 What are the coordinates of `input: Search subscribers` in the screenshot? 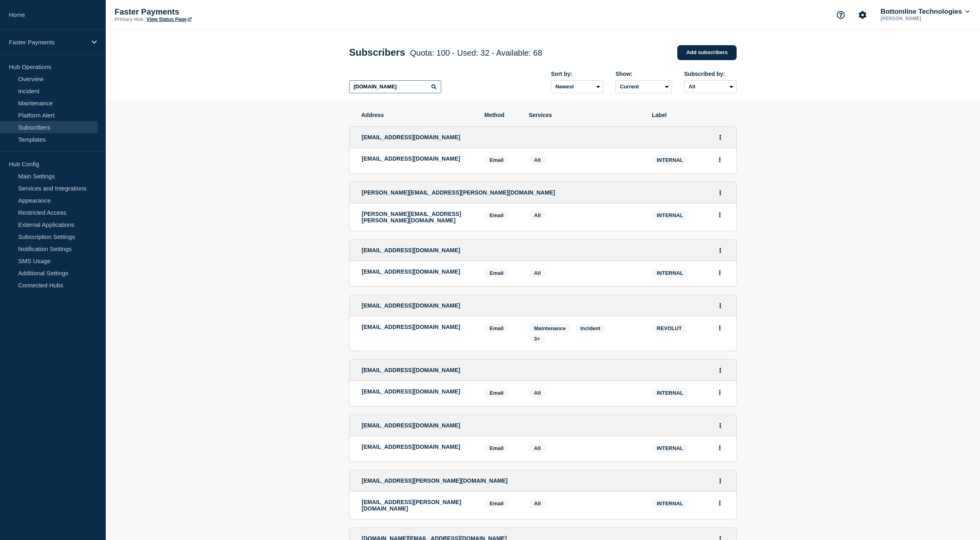 It's located at (395, 87).